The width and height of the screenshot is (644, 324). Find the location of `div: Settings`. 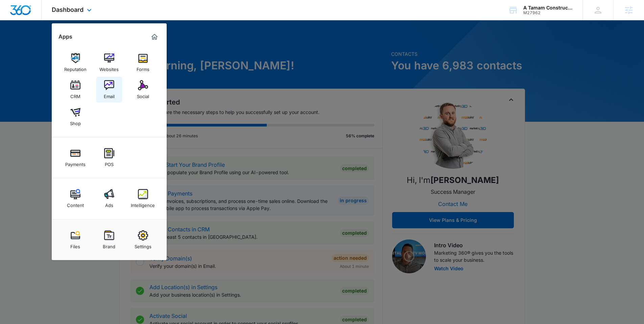

div: Settings is located at coordinates (143, 245).